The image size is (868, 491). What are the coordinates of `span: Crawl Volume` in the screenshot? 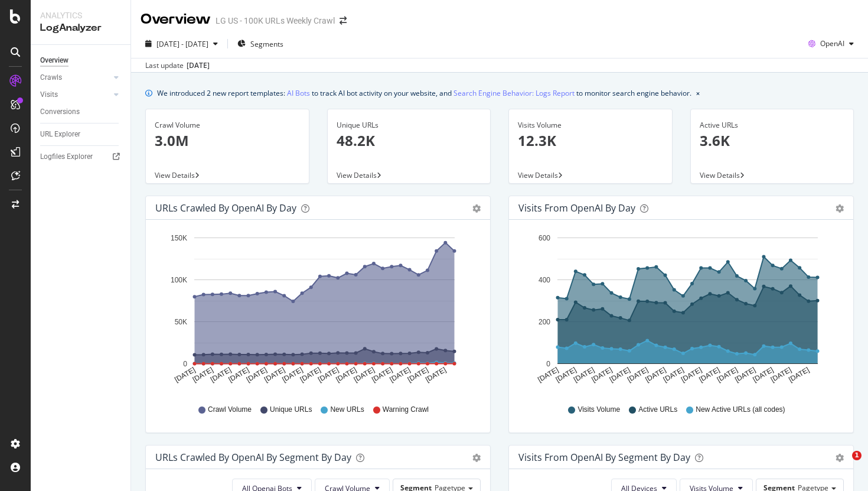 It's located at (229, 409).